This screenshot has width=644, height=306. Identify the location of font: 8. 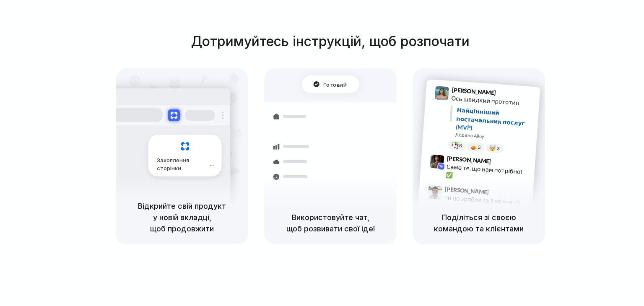
(460, 145).